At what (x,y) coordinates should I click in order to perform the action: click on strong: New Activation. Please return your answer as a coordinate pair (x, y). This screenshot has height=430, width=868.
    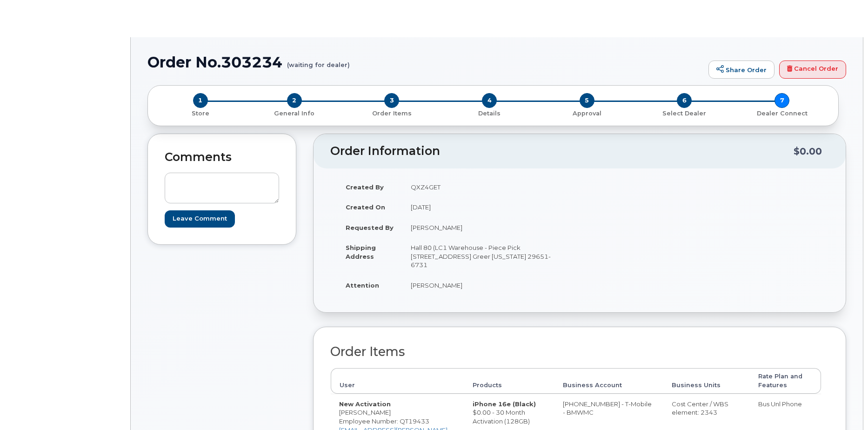
    Looking at the image, I should click on (364, 404).